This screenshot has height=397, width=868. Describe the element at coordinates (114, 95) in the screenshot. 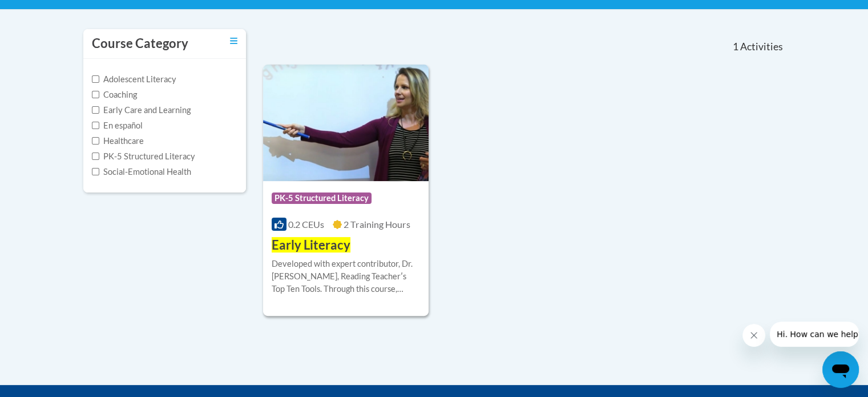

I see `label: Coaching` at that location.